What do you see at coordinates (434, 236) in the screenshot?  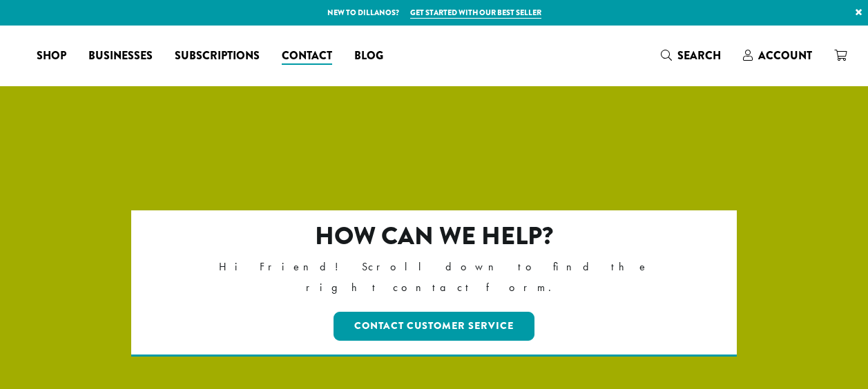 I see `h2: How can we help?` at bounding box center [434, 236].